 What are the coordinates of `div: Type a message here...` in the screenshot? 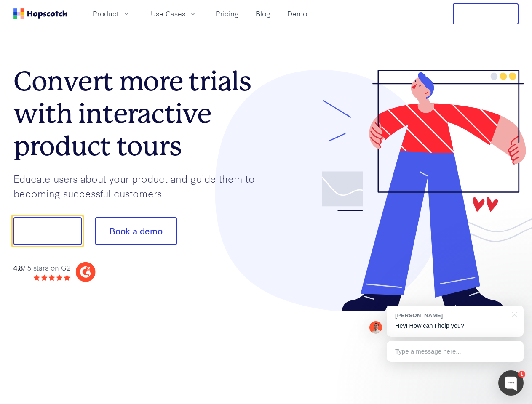 It's located at (455, 351).